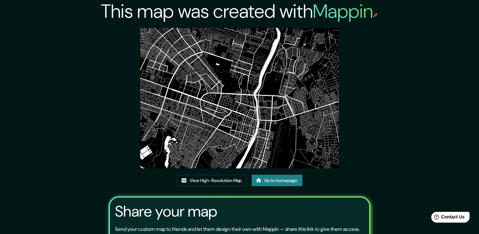 The height and width of the screenshot is (234, 479). What do you see at coordinates (239, 98) in the screenshot?
I see `img: created-map` at bounding box center [239, 98].